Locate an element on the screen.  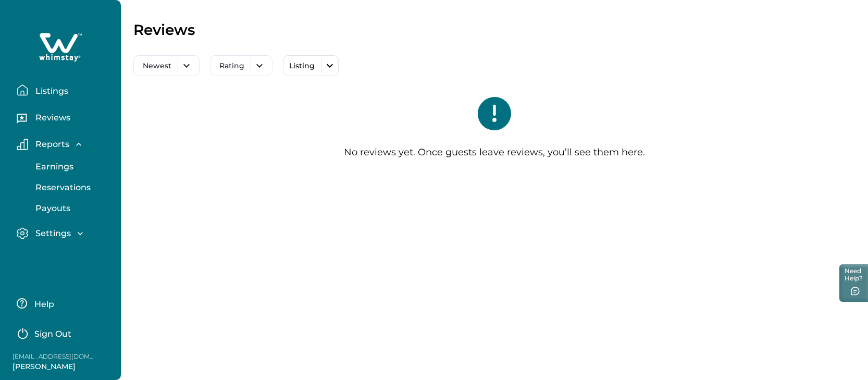
button: Help is located at coordinates (62, 303).